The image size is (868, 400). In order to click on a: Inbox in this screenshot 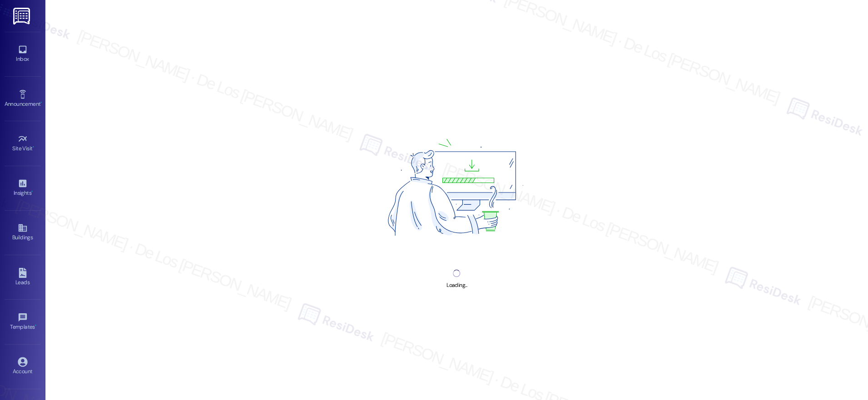, I will do `click(23, 54)`.